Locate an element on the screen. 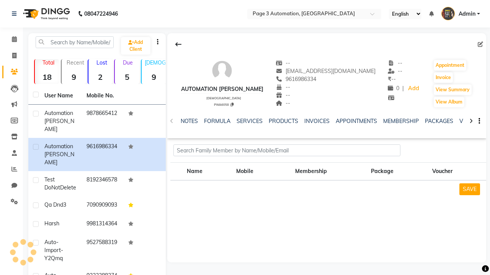 This screenshot has width=490, height=275. span: Harsh is located at coordinates (52, 224).